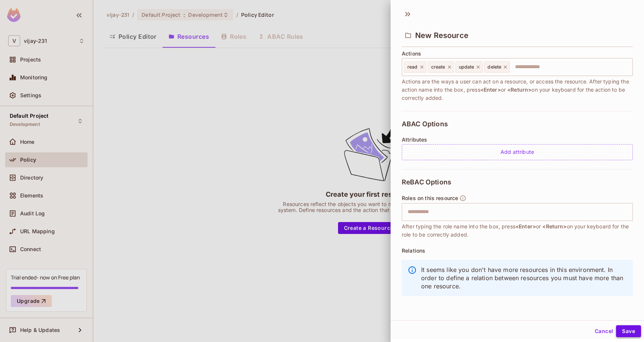 This screenshot has height=342, width=644. Describe the element at coordinates (629, 331) in the screenshot. I see `button: Save` at that location.